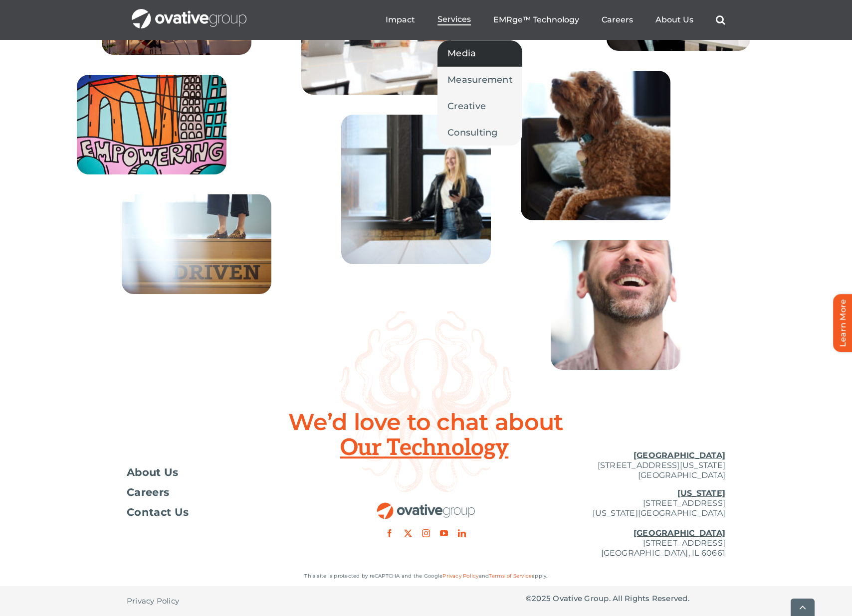  I want to click on a: Terms of Service, so click(510, 576).